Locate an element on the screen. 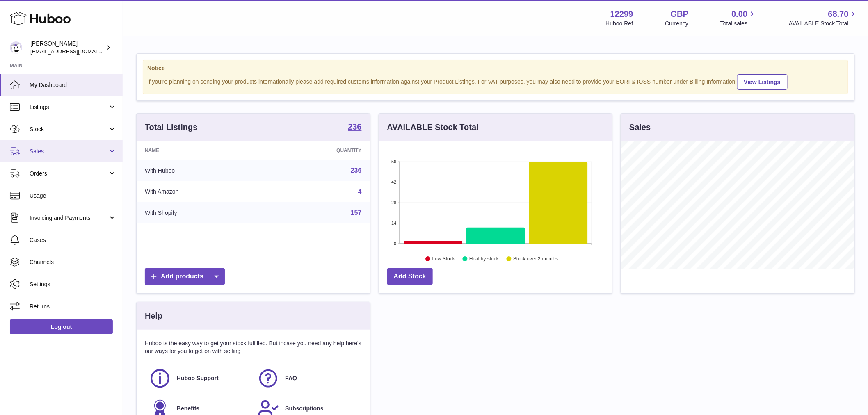  text: 56 is located at coordinates (394, 162).